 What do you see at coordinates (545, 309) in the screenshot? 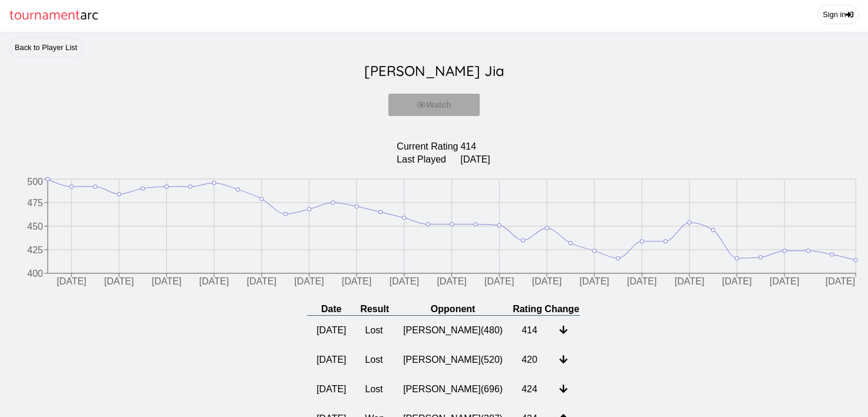
I see `th: Rating Change` at bounding box center [545, 309].